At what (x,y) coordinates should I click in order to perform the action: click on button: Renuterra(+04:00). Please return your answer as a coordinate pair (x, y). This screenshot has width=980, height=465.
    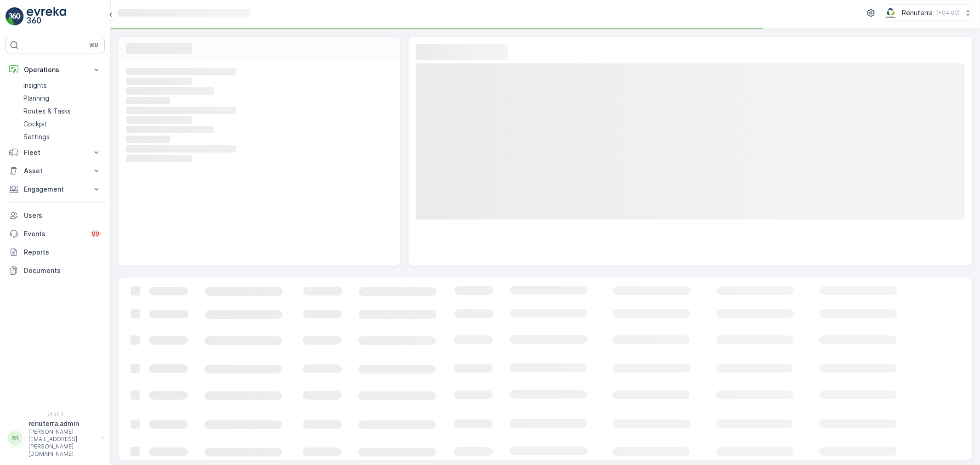
    Looking at the image, I should click on (928, 13).